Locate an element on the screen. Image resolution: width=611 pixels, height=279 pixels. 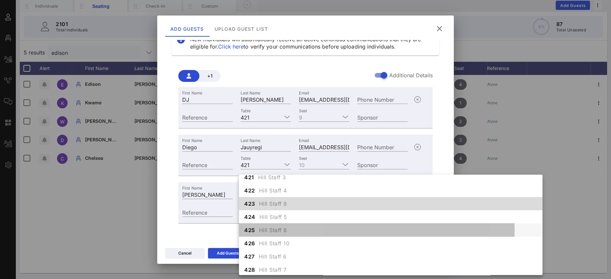
span: Hill Staff 7 is located at coordinates (273, 269).